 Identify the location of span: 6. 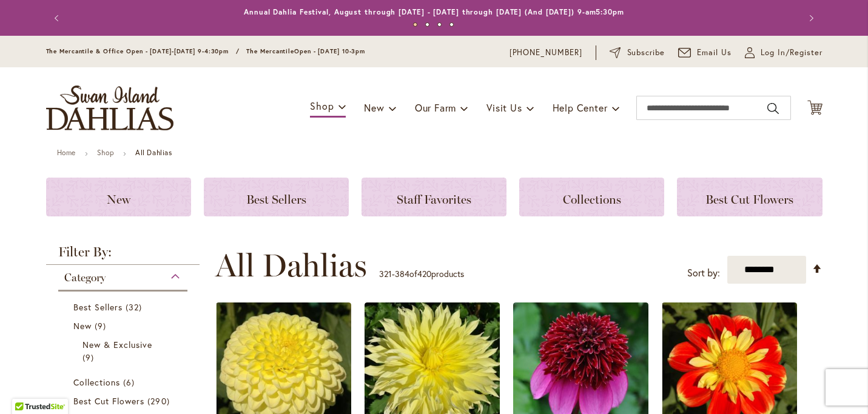
(130, 382).